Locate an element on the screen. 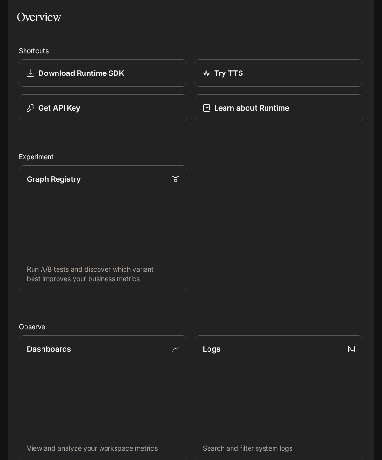 The width and height of the screenshot is (382, 460). a: Try TTS is located at coordinates (279, 73).